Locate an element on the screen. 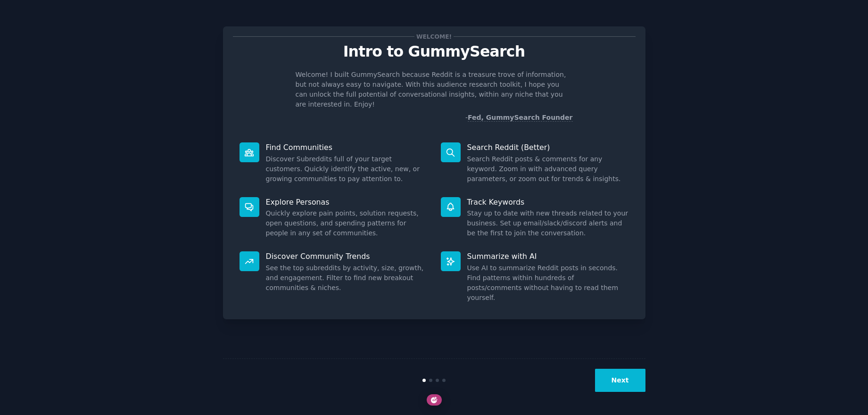  p: Discover Community Trends is located at coordinates (347, 256).